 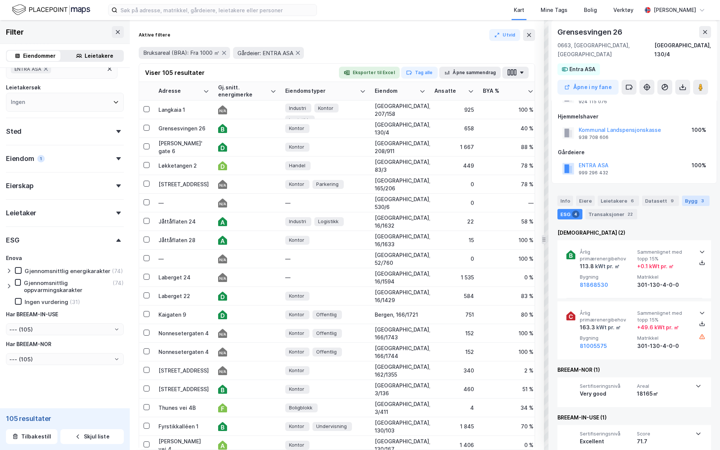 What do you see at coordinates (184, 315) in the screenshot?
I see `div: Kaigaten 9` at bounding box center [184, 315].